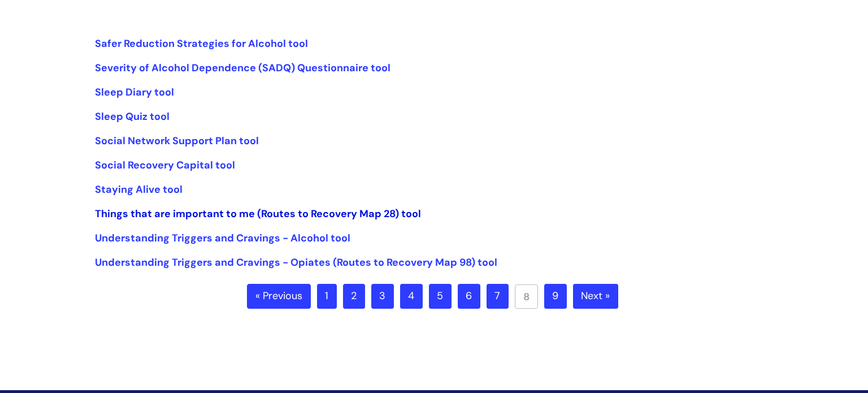  I want to click on a: 3, so click(383, 297).